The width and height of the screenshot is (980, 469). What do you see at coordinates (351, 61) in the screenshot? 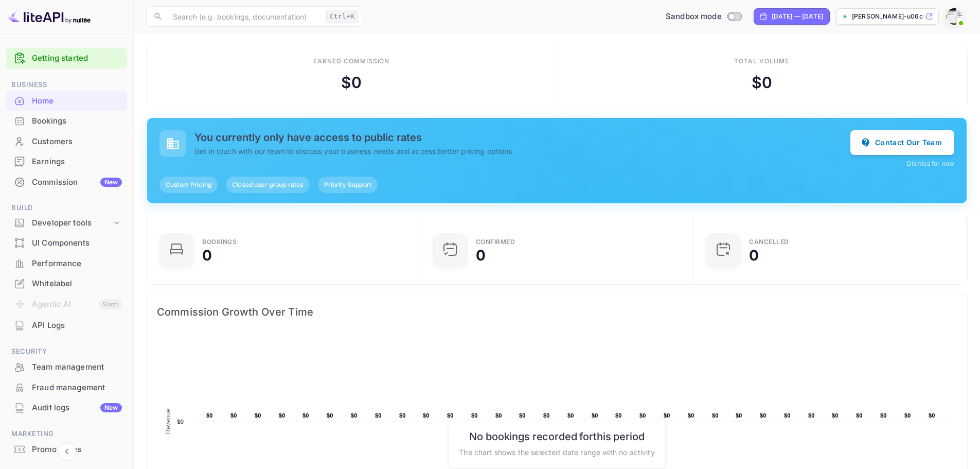
I see `div: Earned commission` at bounding box center [351, 61].